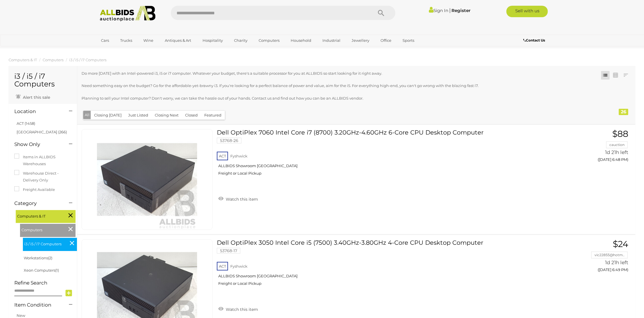 The height and width of the screenshot is (318, 644). What do you see at coordinates (127, 41) in the screenshot?
I see `a: Trucks` at bounding box center [127, 41].